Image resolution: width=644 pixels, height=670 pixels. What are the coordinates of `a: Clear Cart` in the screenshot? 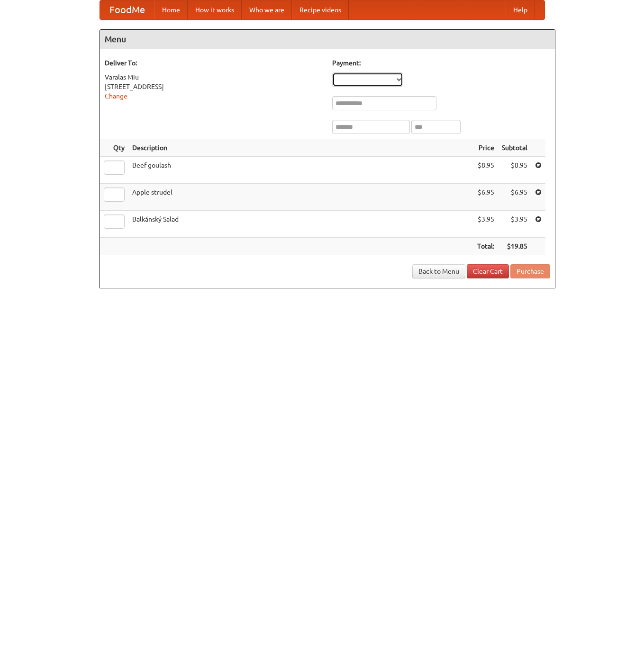 It's located at (487, 271).